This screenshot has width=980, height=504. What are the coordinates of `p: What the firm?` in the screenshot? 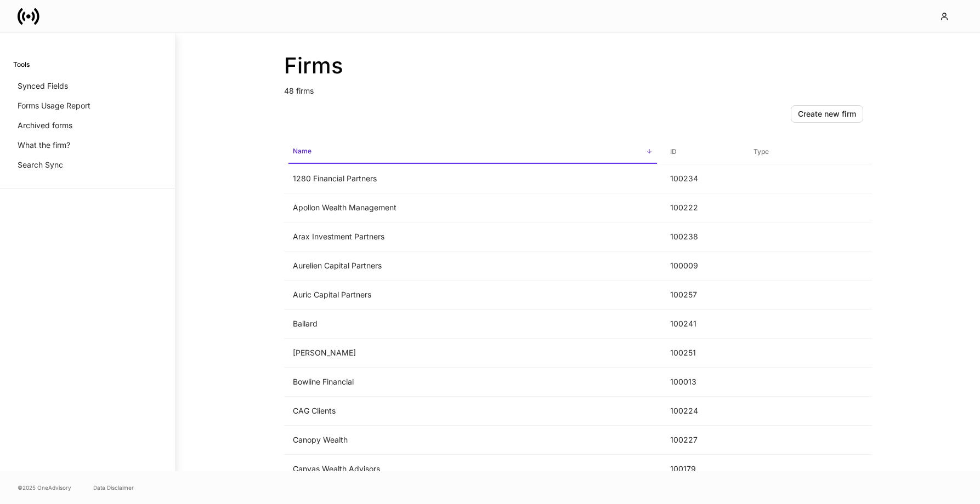 It's located at (44, 145).